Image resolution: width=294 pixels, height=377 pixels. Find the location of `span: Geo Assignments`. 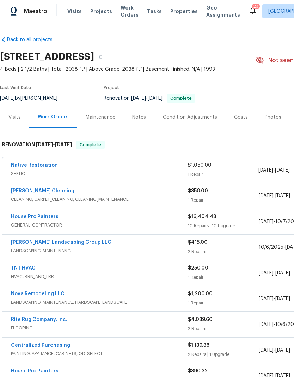

span: Geo Assignments is located at coordinates (223, 11).